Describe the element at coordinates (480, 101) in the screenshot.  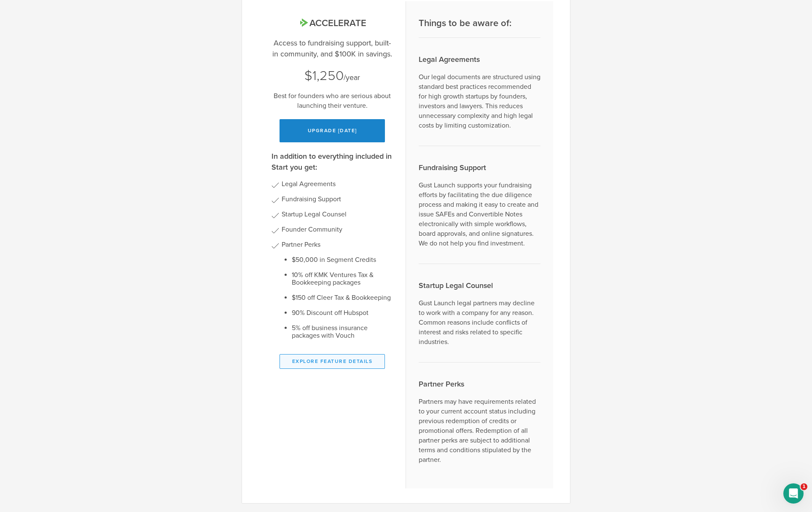
I see `p: Our legal documents are structured using standard best practices recommended for high growth star...` at that location.